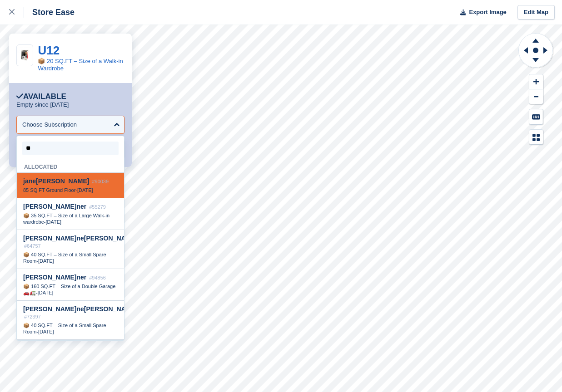  Describe the element at coordinates (536, 137) in the screenshot. I see `button: Map Legend` at that location.